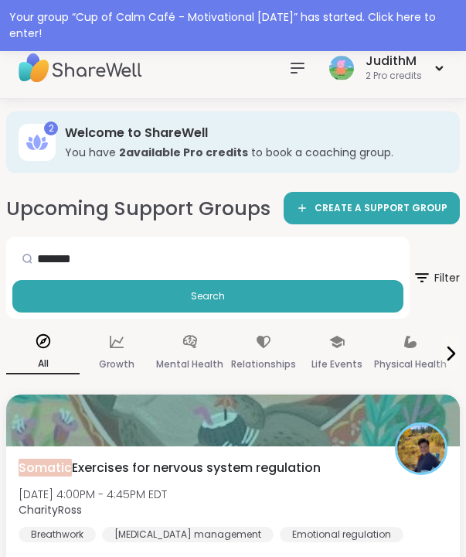 The image size is (466, 557). Describe the element at coordinates (51, 128) in the screenshot. I see `div: 2` at that location.